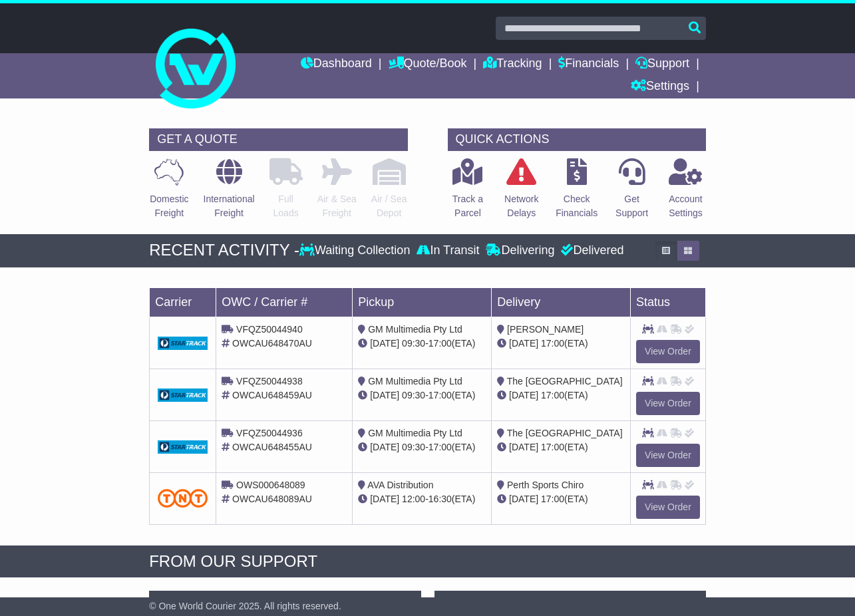 This screenshot has height=616, width=855. What do you see at coordinates (660, 87) in the screenshot?
I see `a: Settings` at bounding box center [660, 87].